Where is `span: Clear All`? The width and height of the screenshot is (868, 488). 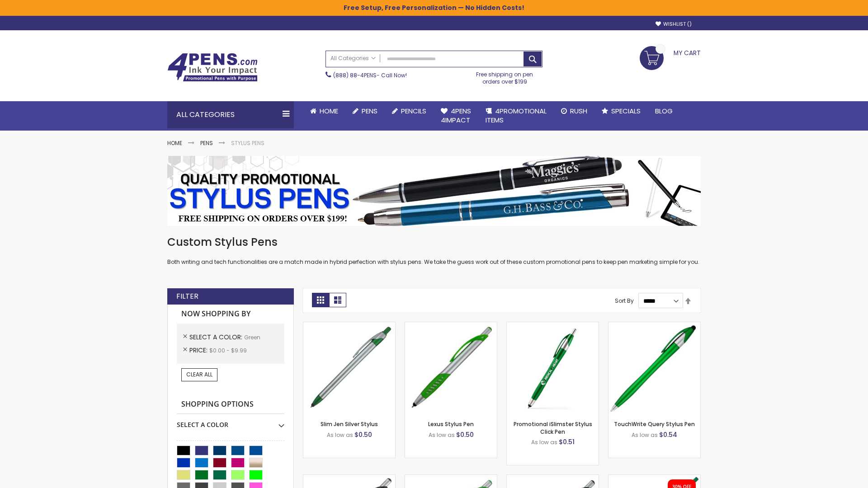
span: Clear All is located at coordinates (199, 374).